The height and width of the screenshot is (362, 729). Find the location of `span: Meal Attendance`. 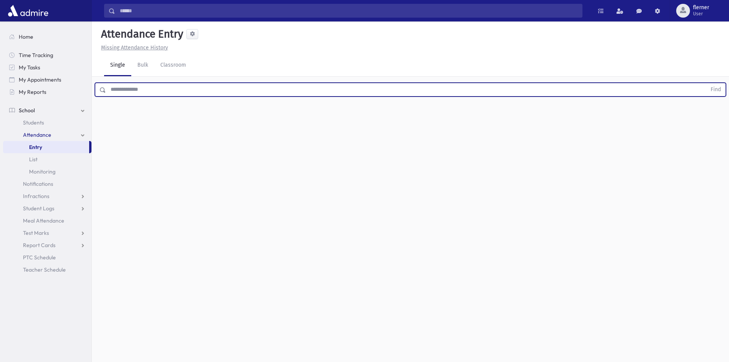

span: Meal Attendance is located at coordinates (44, 221).